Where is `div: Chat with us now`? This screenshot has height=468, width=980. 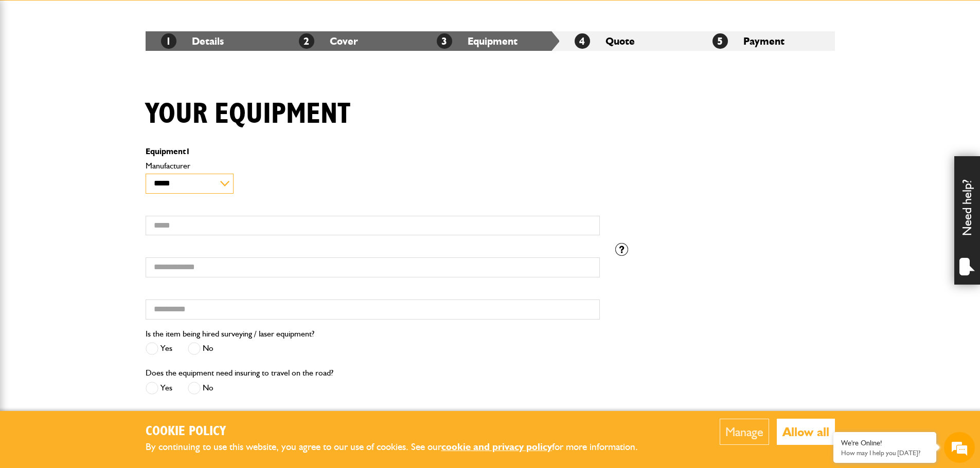 div: Chat with us now is located at coordinates (113, 64).